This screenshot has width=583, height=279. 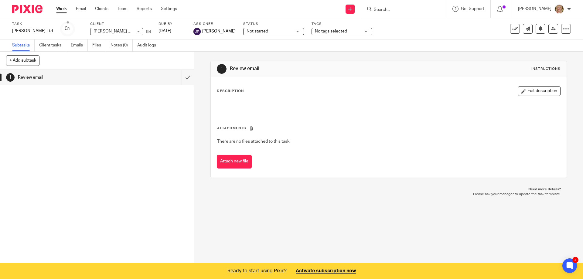 What do you see at coordinates (121, 45) in the screenshot?
I see `a: Notes (0)` at bounding box center [121, 45].